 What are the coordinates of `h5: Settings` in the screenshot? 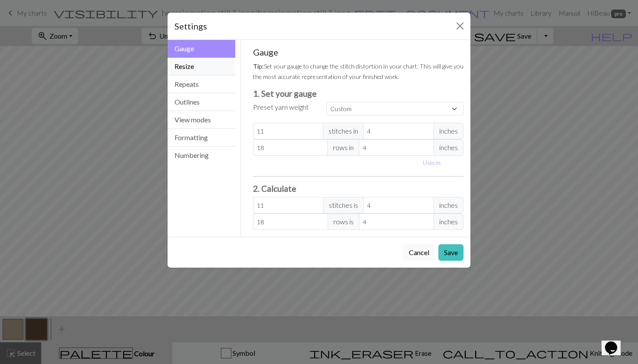 It's located at (190, 26).